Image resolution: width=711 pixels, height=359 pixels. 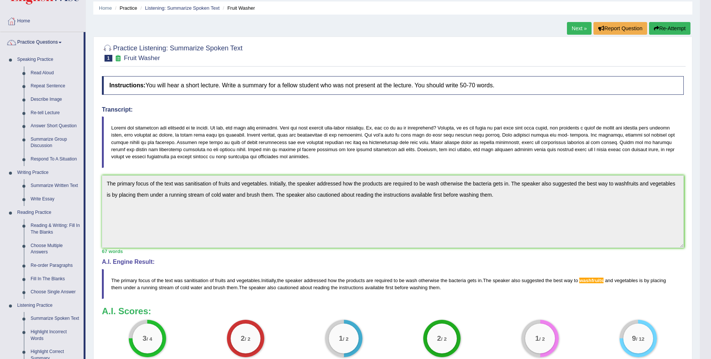 What do you see at coordinates (118, 58) in the screenshot?
I see `small: Exam occurring question` at bounding box center [118, 58].